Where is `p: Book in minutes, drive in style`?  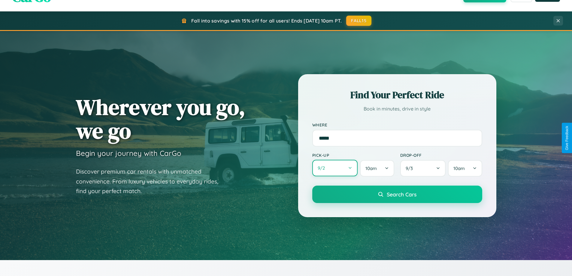 p: Book in minutes, drive in style is located at coordinates (397, 109).